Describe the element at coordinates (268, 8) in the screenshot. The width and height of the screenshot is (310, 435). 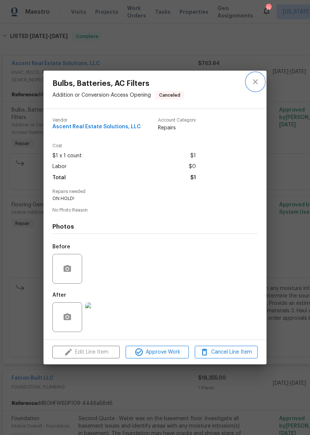
I see `div: 11` at that location.